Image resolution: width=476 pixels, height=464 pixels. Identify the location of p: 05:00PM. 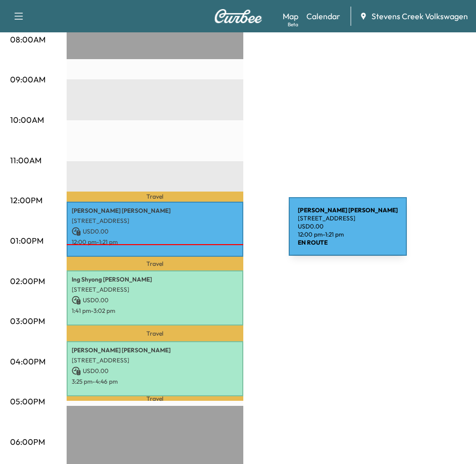
(27, 401).